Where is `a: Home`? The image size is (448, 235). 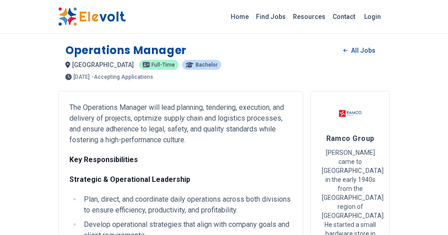
a: Home is located at coordinates (240, 17).